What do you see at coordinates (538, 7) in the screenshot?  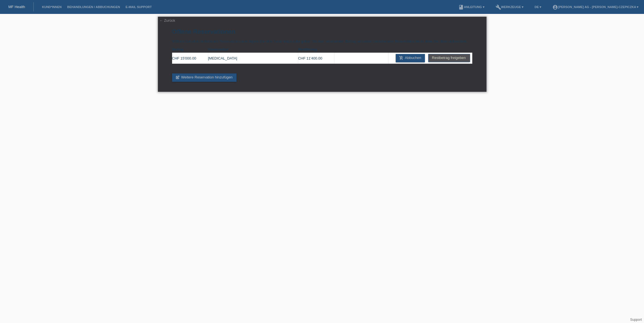 I see `a: DE ▾` at bounding box center [538, 7].